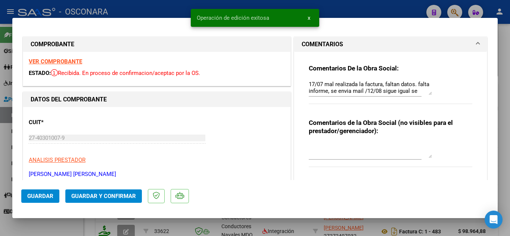 This screenshot has height=236, width=510. What do you see at coordinates (40, 196) in the screenshot?
I see `button: Guardar` at bounding box center [40, 196].